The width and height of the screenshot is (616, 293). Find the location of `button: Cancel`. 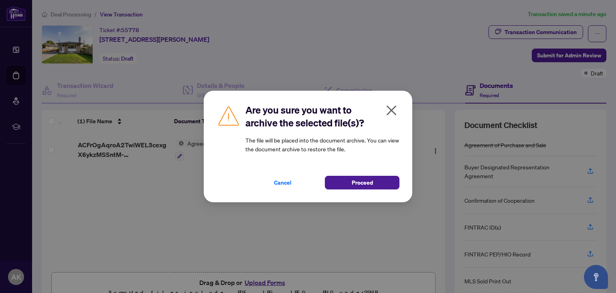

button: Cancel is located at coordinates (283, 182).